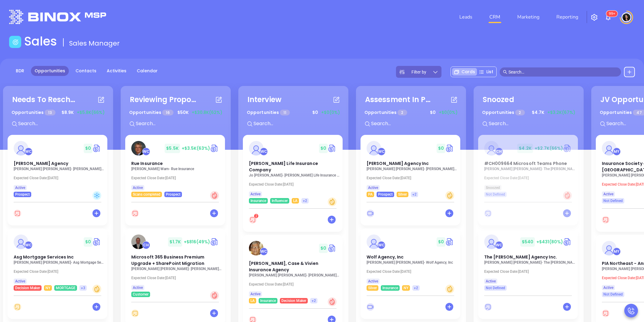  What do you see at coordinates (117, 71) in the screenshot?
I see `a: Activities` at bounding box center [117, 71].